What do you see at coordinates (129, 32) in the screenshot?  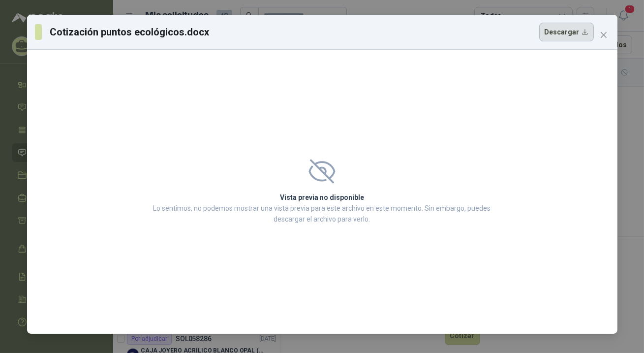 I see `h3: Cotización puntos ecológicos.docx` at bounding box center [129, 32].